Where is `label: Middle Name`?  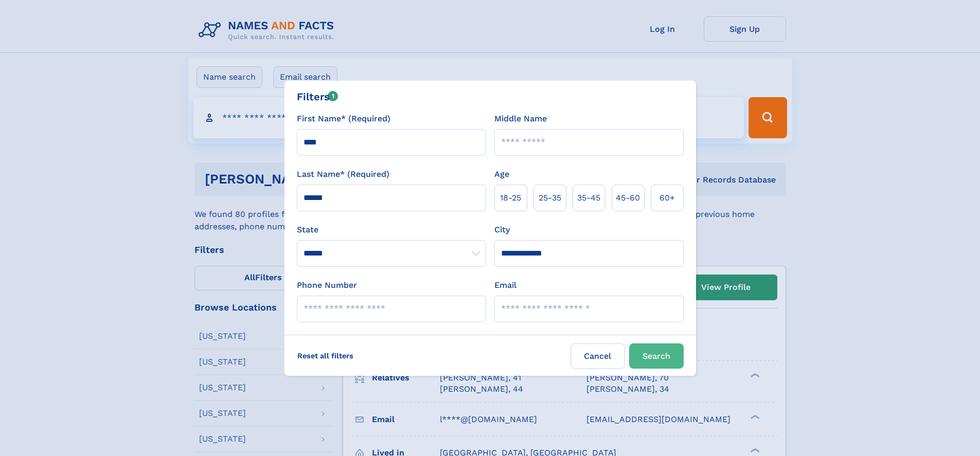
label: Middle Name is located at coordinates (520, 119).